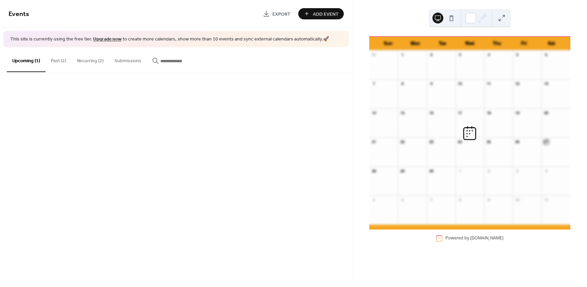 This screenshot has width=587, height=287. I want to click on div: Thu, so click(497, 43).